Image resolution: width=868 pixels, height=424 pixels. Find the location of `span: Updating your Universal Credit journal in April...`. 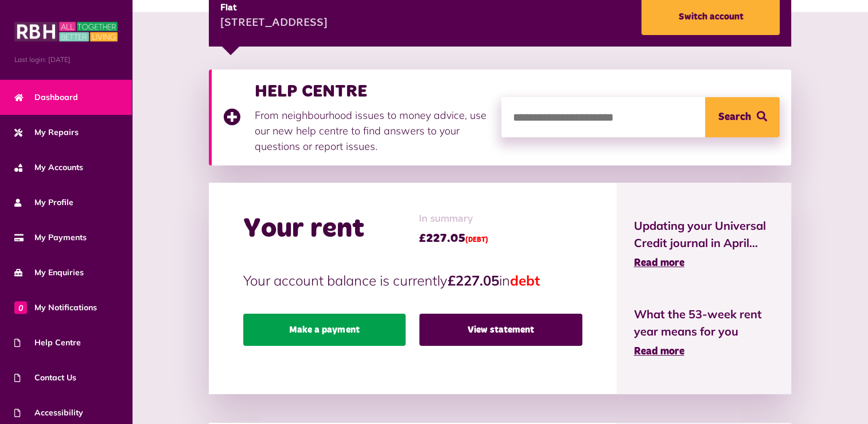

span: Updating your Universal Credit journal in April... is located at coordinates (703, 234).